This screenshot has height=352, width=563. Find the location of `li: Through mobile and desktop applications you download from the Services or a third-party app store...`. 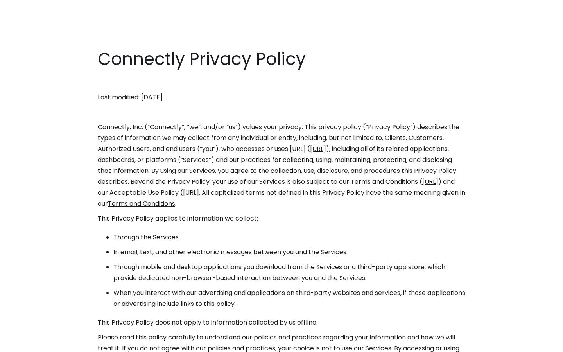

li: Through mobile and desktop applications you download from the Services or a third-party app store... is located at coordinates (289, 273).